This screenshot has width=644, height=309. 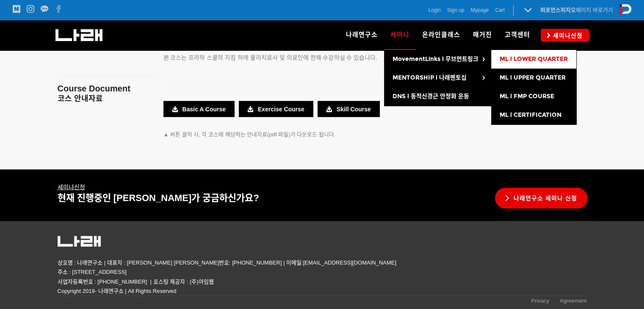 I want to click on span: ML l LOWER QUARTER, so click(x=534, y=59).